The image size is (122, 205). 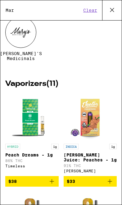 What do you see at coordinates (90, 165) in the screenshot?
I see `p: 91% THC` at bounding box center [90, 165].